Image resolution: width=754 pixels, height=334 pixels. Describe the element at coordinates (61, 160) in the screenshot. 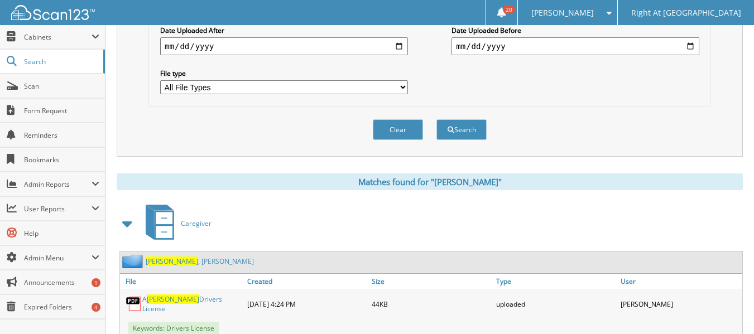

I see `span: Bookmarks` at that location.